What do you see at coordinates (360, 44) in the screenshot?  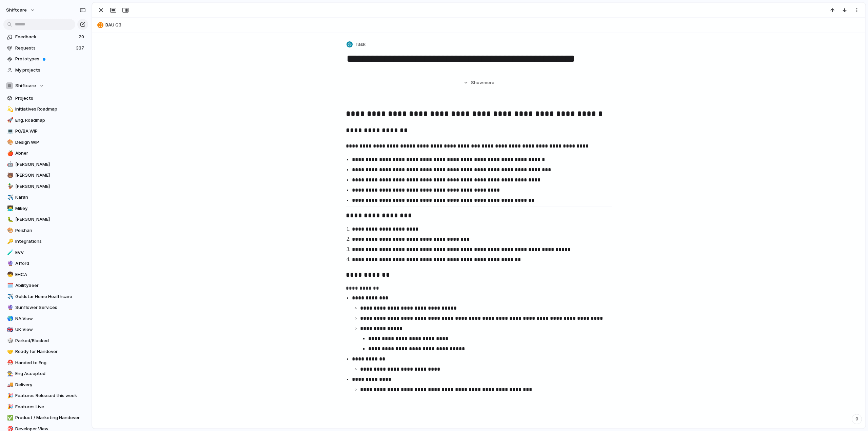 I see `span: Task` at bounding box center [360, 44].